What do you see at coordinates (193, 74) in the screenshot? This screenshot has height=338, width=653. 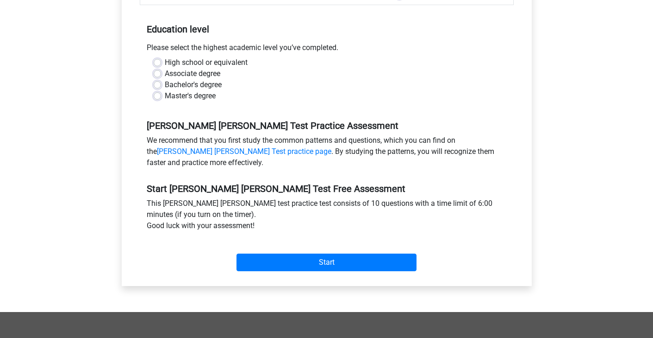 I see `label: Associate degree` at bounding box center [193, 74].